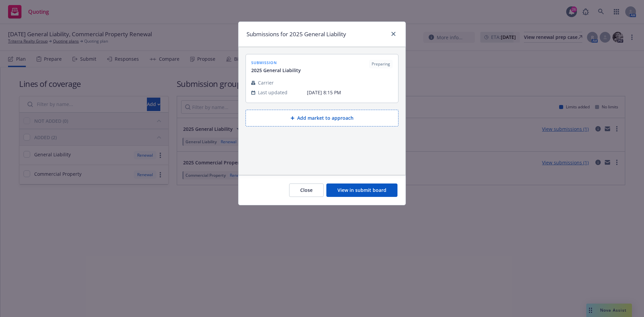 Image resolution: width=644 pixels, height=317 pixels. I want to click on span: 2025 General Liability, so click(276, 70).